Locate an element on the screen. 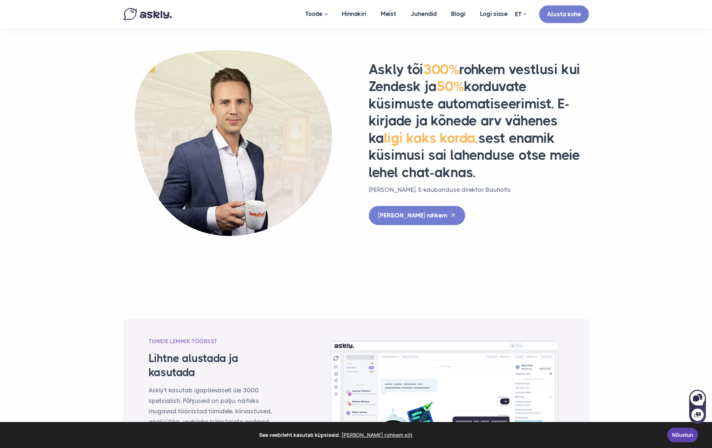 Image resolution: width=712 pixels, height=448 pixels. p: Askly’t kasutab igapäevaselt üle 3000 spetsialisti. Põhjuseid on palju, näiteks mugavad tööriista... is located at coordinates (214, 411).